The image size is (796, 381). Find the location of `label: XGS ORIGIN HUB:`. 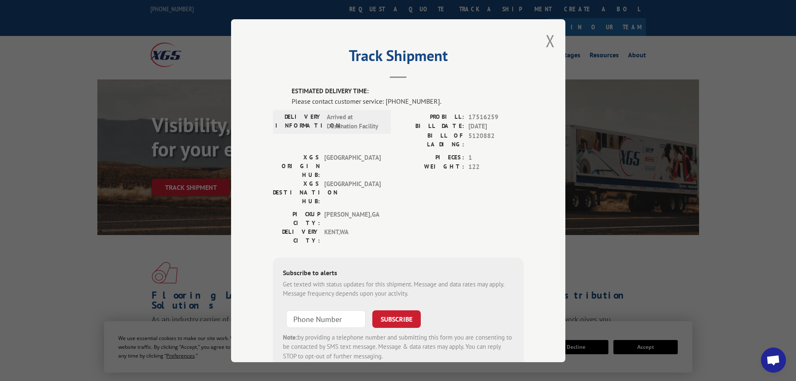

label: XGS ORIGIN HUB: is located at coordinates (296, 165).